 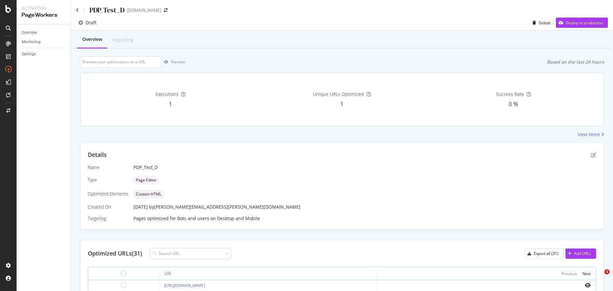 I want to click on button: Next, so click(x=587, y=273).